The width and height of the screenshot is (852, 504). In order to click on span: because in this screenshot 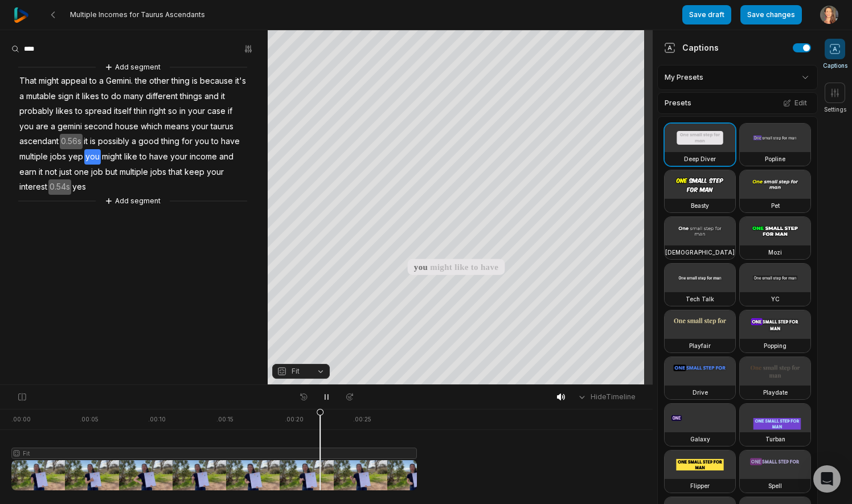, I will do `click(217, 81)`.